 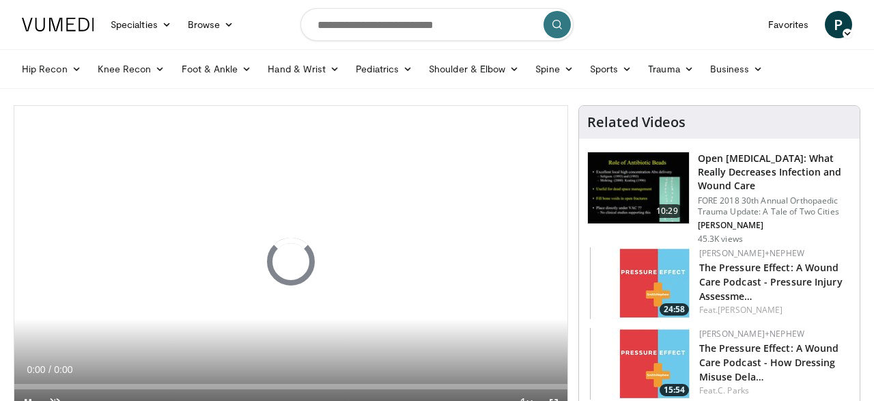 I want to click on a: 24:58, so click(x=641, y=283).